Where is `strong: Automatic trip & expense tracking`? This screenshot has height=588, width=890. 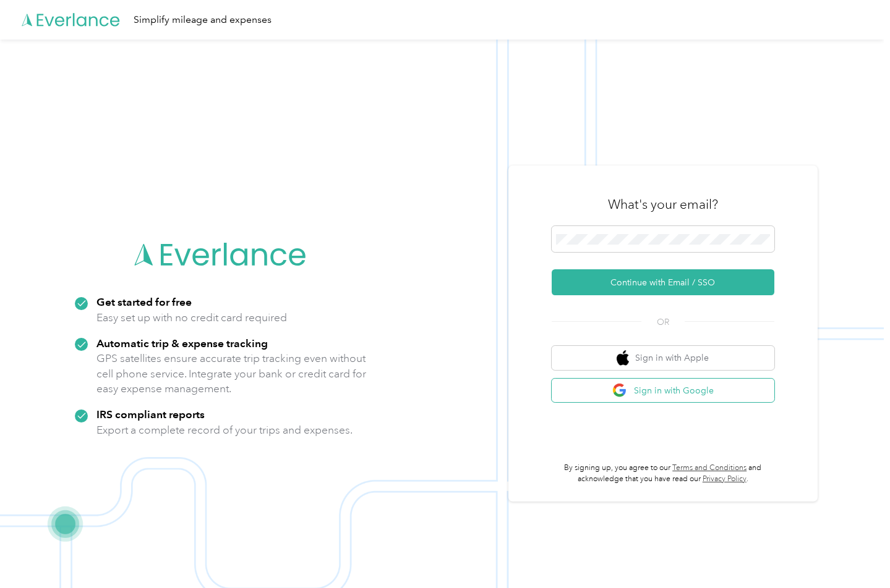 strong: Automatic trip & expense tracking is located at coordinates (181, 343).